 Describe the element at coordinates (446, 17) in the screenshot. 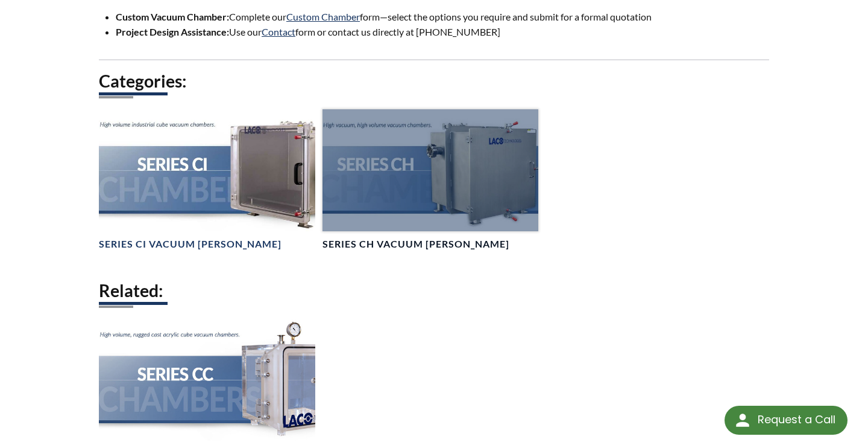

I see `li: Complete our form—select the options you require and submit for a formal quotation` at that location.